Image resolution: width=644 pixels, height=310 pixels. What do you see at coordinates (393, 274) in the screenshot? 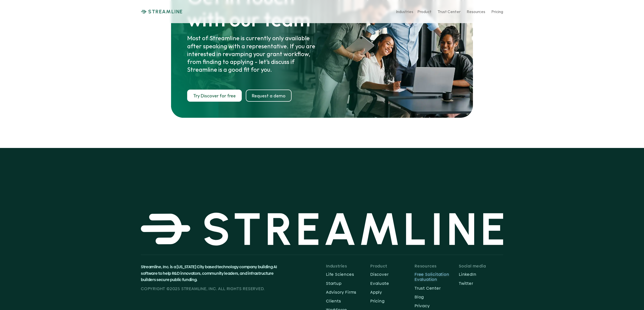
I see `p: Discover` at bounding box center [393, 274].